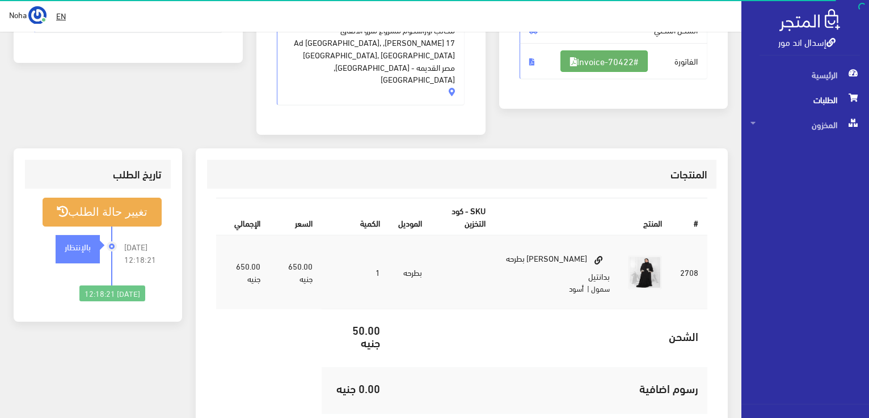 This screenshot has height=418, width=869. What do you see at coordinates (604, 61) in the screenshot?
I see `a: #Invoice-70422` at bounding box center [604, 61].